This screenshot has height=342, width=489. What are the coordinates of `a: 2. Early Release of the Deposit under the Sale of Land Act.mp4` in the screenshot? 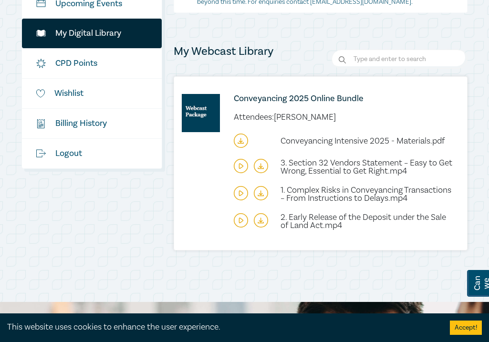 It's located at (367, 222).